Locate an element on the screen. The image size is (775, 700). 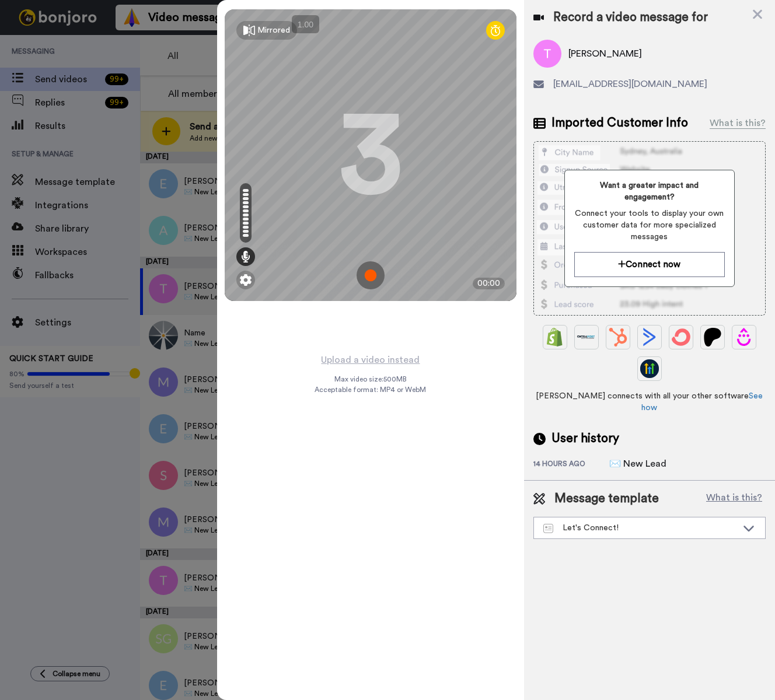
div: What is this? is located at coordinates (738, 123).